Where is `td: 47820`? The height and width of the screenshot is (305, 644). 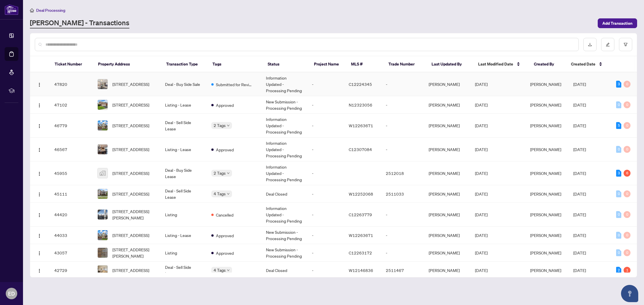 td: 47820 is located at coordinates (71, 84).